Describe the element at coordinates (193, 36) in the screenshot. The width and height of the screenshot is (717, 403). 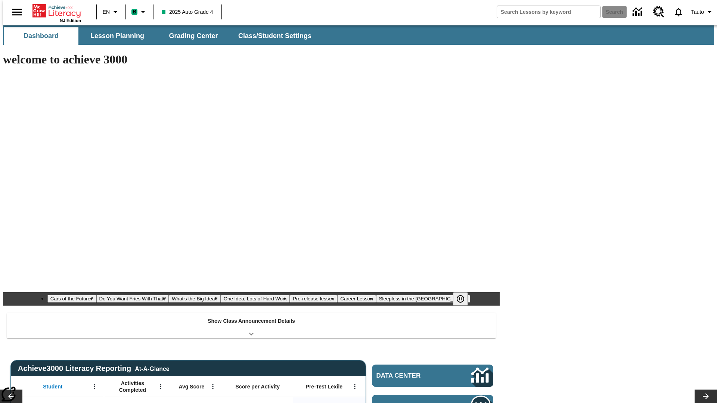
I see `button: Grading Center` at that location.